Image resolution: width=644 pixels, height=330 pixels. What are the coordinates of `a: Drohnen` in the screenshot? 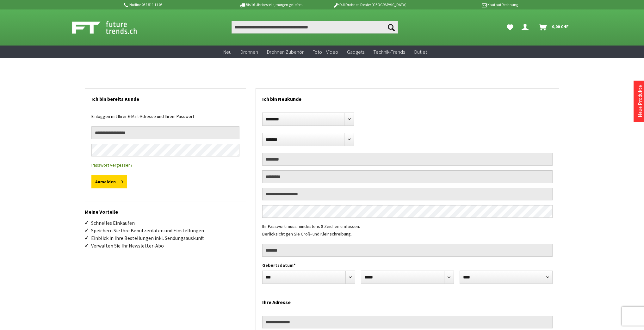 It's located at (250, 52).